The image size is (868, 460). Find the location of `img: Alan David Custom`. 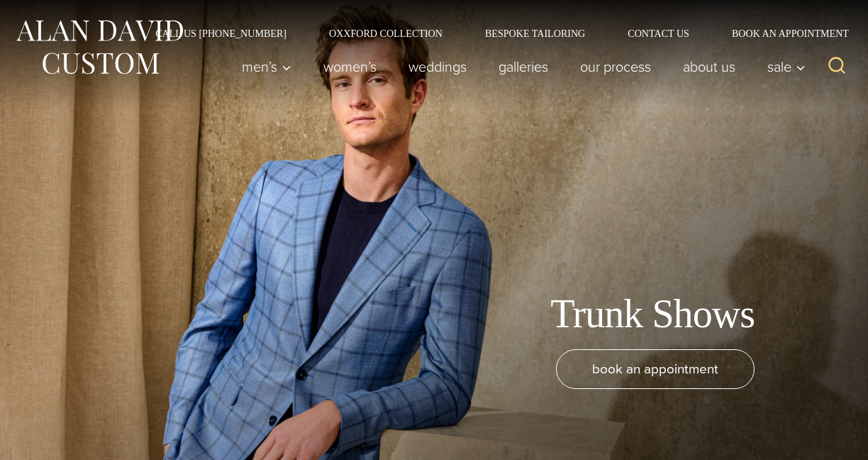

img: Alan David Custom is located at coordinates (99, 47).